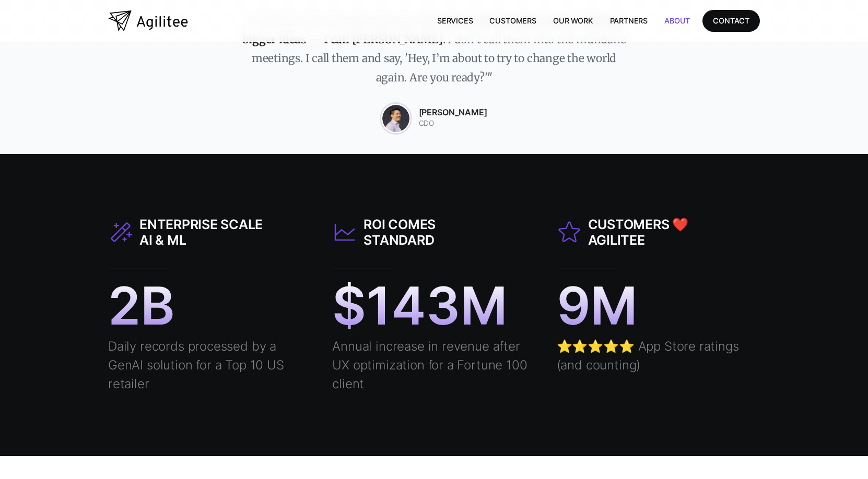 Image resolution: width=868 pixels, height=479 pixels. I want to click on a: Partners, so click(628, 21).